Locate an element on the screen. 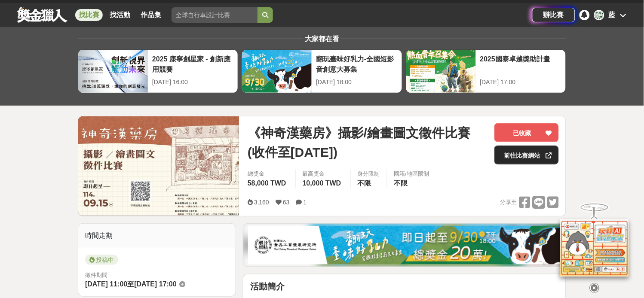 Image resolution: width=644 pixels, height=298 pixels. div: 翻玩臺味好乳力-全國短影音創意大募集 is located at coordinates (356, 63).